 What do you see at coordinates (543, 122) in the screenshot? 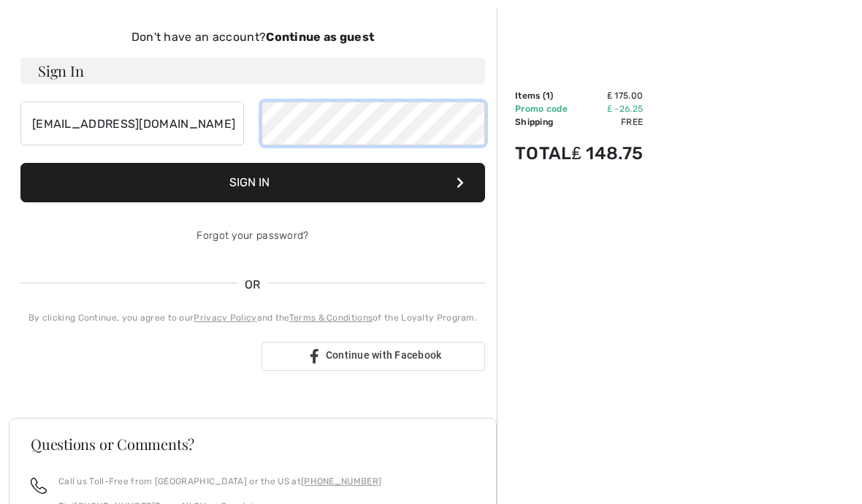
I see `td: Shipping` at bounding box center [543, 122].